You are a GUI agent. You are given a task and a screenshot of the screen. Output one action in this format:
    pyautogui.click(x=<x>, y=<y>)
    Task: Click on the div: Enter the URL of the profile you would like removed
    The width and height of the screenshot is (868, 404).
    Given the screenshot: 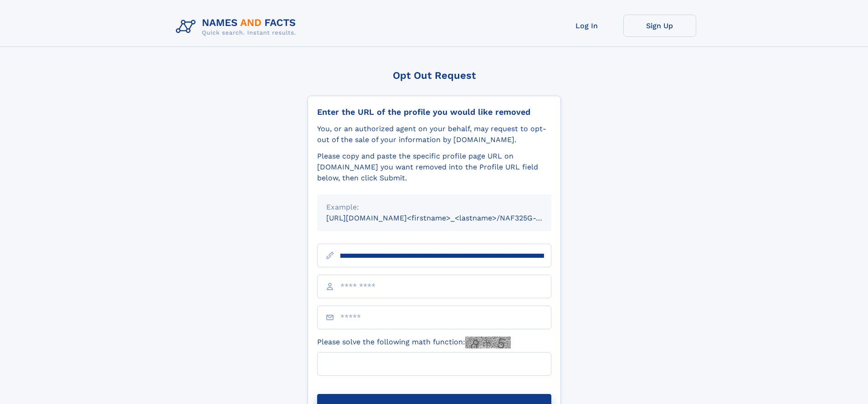 What is the action you would take?
    pyautogui.click(x=434, y=112)
    